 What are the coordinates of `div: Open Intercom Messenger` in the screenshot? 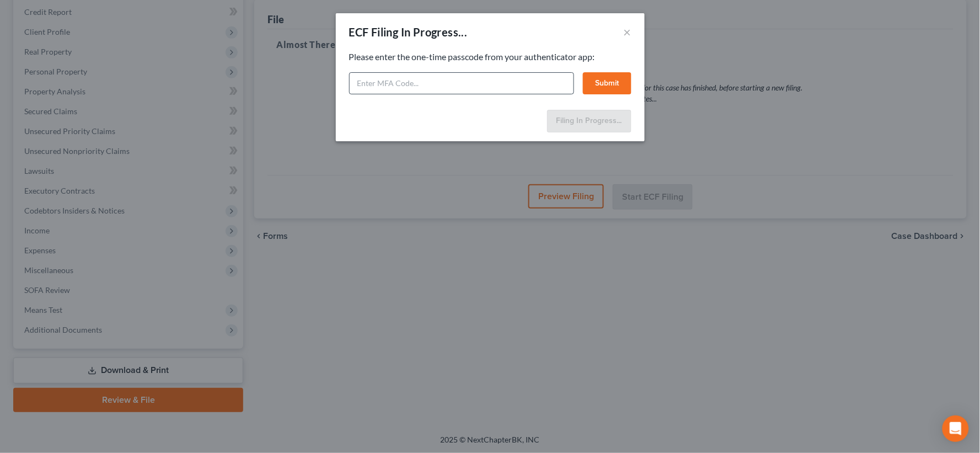 It's located at (956, 429).